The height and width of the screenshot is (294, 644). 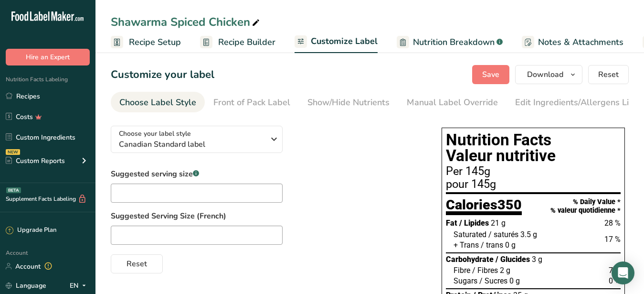 I want to click on div: NEW, so click(x=13, y=152).